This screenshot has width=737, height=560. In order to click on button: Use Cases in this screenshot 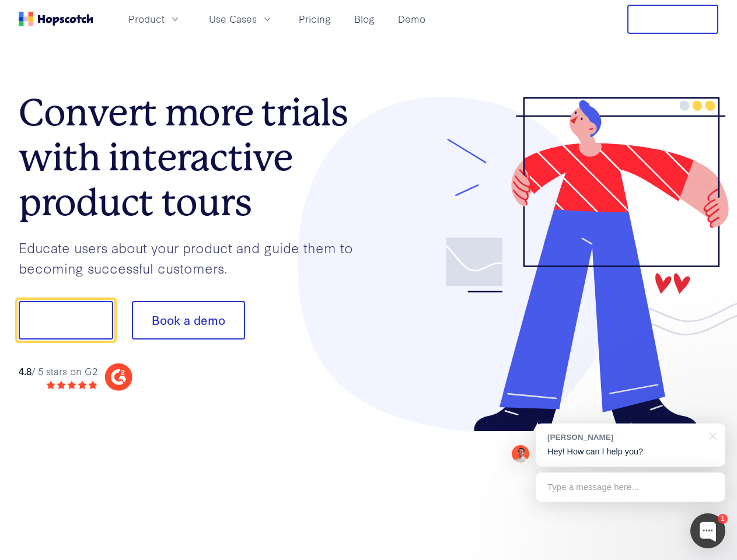, I will do `click(241, 19)`.